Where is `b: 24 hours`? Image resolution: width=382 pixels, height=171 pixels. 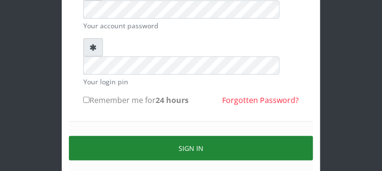
b: 24 hours is located at coordinates (172, 100).